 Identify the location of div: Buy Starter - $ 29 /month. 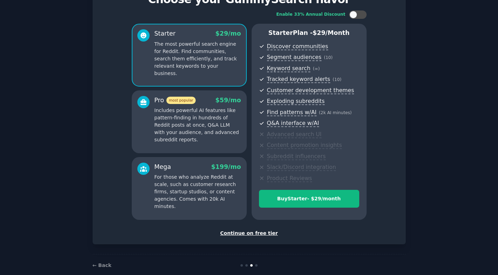
(309, 199).